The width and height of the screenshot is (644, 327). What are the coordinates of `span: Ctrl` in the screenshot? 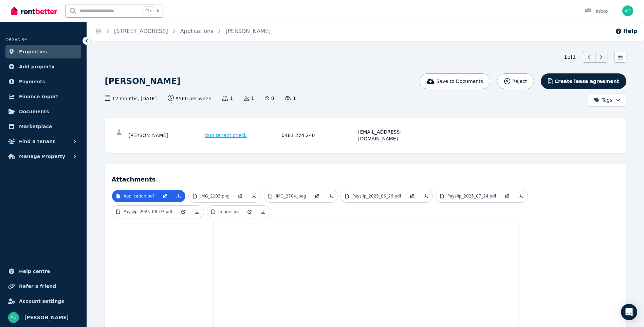 It's located at (148, 11).